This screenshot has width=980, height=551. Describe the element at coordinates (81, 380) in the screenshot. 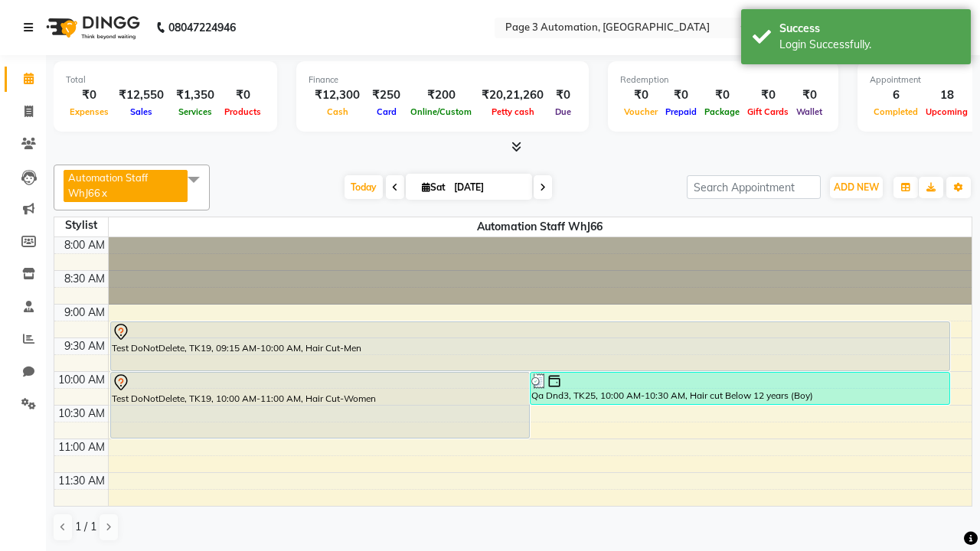

I see `div: 10:00 AM` at that location.